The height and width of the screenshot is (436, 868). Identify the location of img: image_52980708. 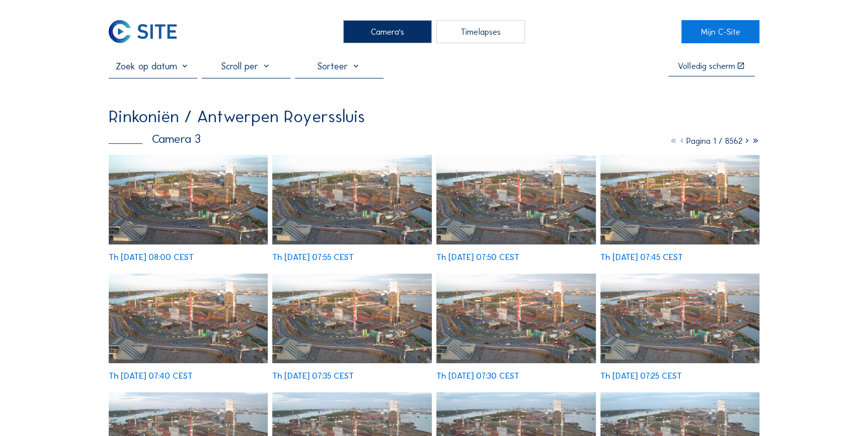
(516, 318).